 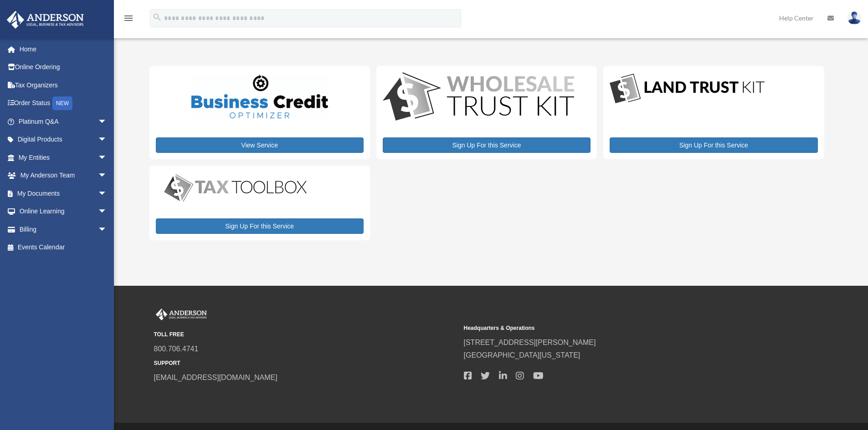 I want to click on a: Online Learningarrow_drop_down, so click(x=63, y=211).